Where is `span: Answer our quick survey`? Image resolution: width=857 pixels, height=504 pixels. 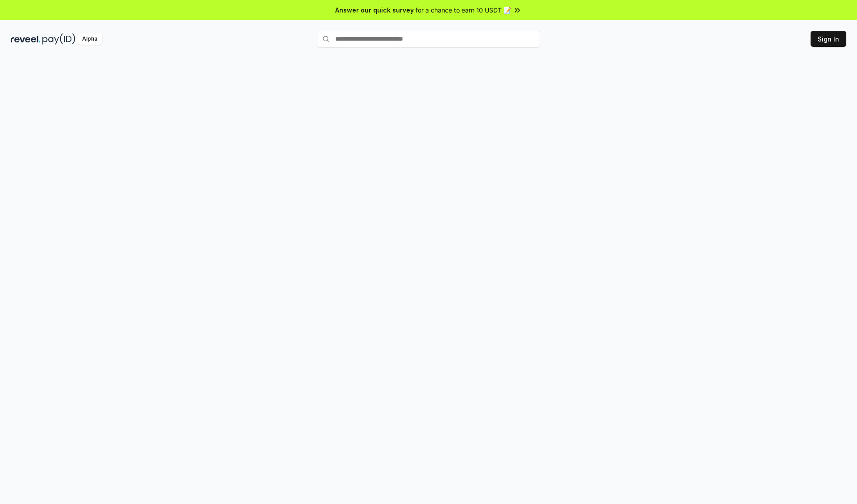
span: Answer our quick survey is located at coordinates (375, 10).